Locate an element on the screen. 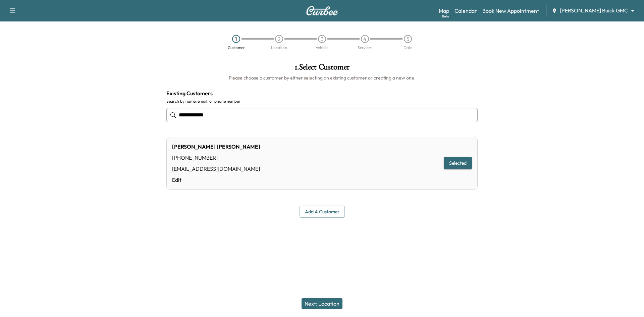  div: 2 is located at coordinates (279, 39).